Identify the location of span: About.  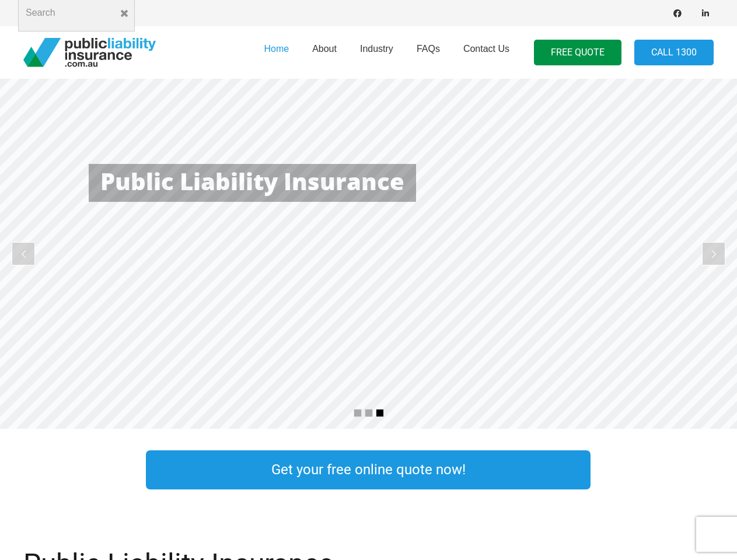
(324, 48).